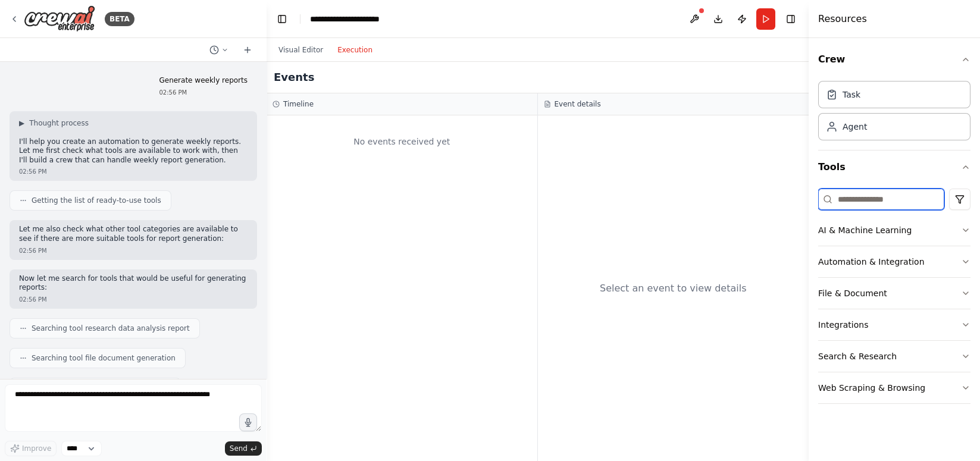  What do you see at coordinates (895, 388) in the screenshot?
I see `button: Web Scraping & Browsing` at bounding box center [895, 388].